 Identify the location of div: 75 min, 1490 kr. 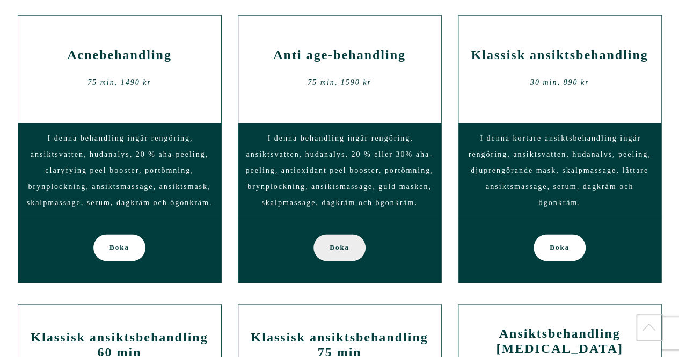
(120, 83).